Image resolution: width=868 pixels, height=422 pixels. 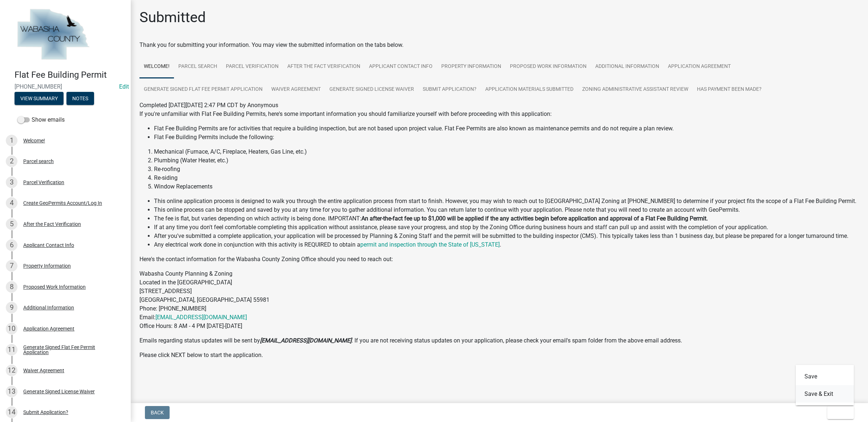 I want to click on div: 6, so click(x=11, y=245).